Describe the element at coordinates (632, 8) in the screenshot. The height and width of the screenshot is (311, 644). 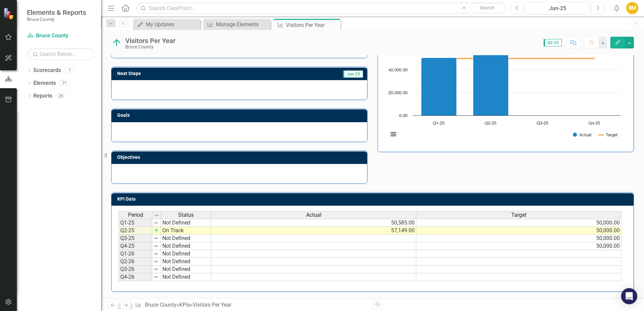
I see `div: BM` at that location.